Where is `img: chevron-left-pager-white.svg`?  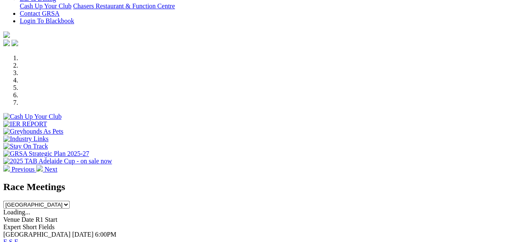 img: chevron-left-pager-white.svg is located at coordinates (7, 168).